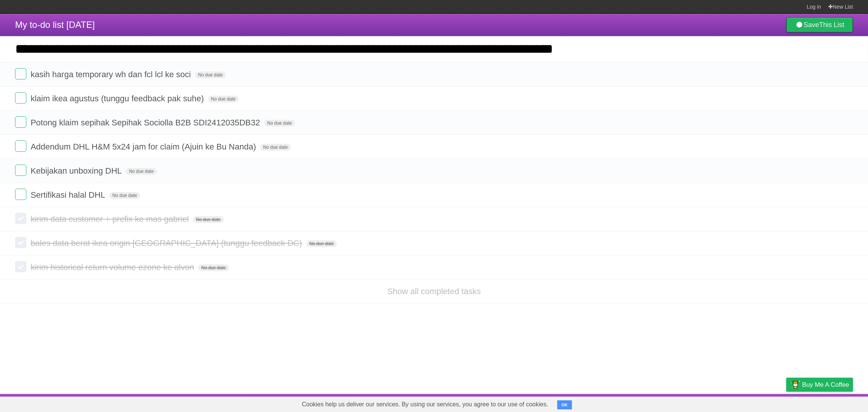  What do you see at coordinates (831, 25) in the screenshot?
I see `b: This List` at bounding box center [831, 25].